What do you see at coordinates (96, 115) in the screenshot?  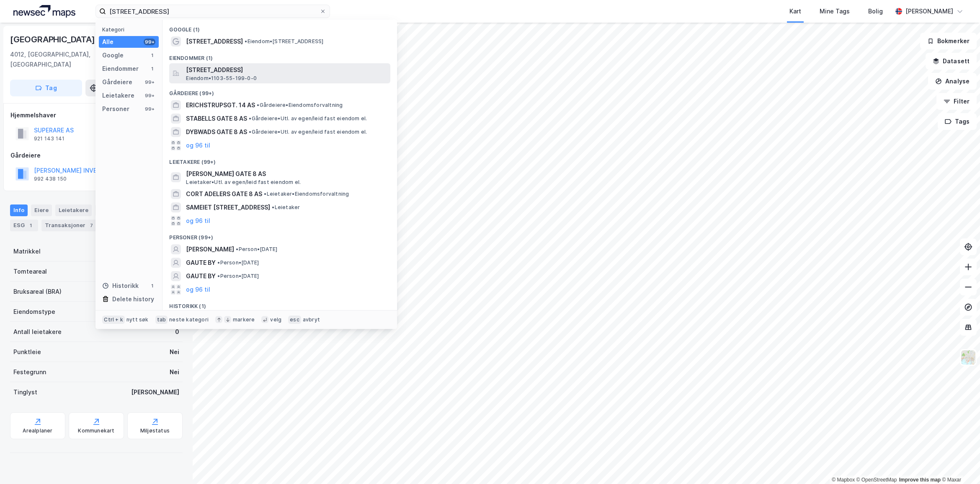 I see `div: Hjemmelshaver` at bounding box center [96, 115].